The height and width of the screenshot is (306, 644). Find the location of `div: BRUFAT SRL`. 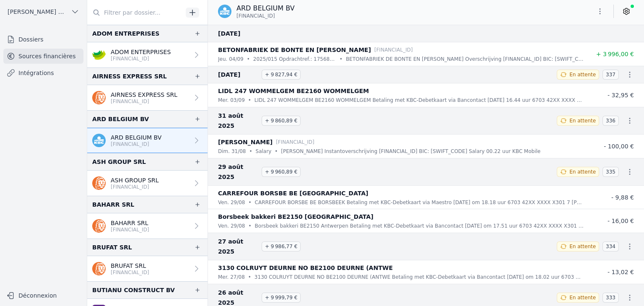

div: BRUFAT SRL is located at coordinates (112, 247).